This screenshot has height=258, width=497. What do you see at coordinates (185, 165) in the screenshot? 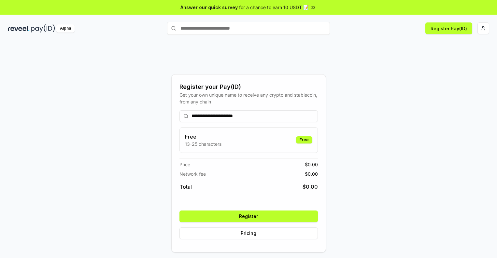
I see `span: Price` at bounding box center [185, 165].